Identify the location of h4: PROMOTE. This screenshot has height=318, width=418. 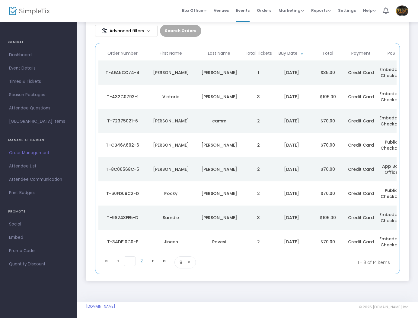
(38, 211).